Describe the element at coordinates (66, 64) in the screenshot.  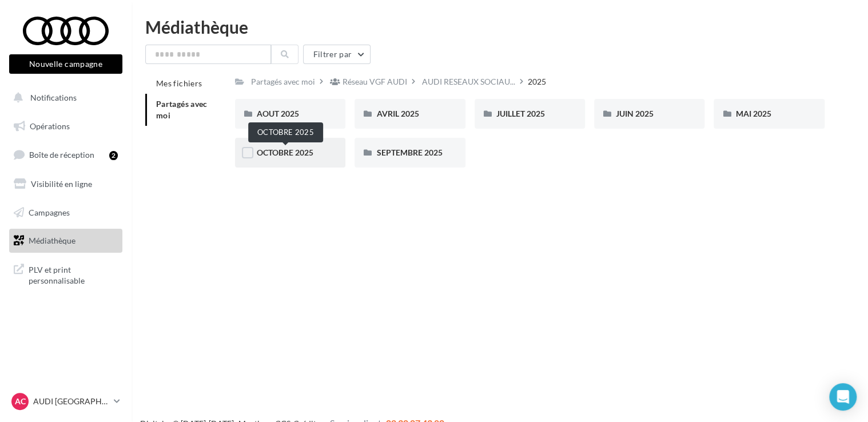
I see `button: Nouvelle campagne` at that location.